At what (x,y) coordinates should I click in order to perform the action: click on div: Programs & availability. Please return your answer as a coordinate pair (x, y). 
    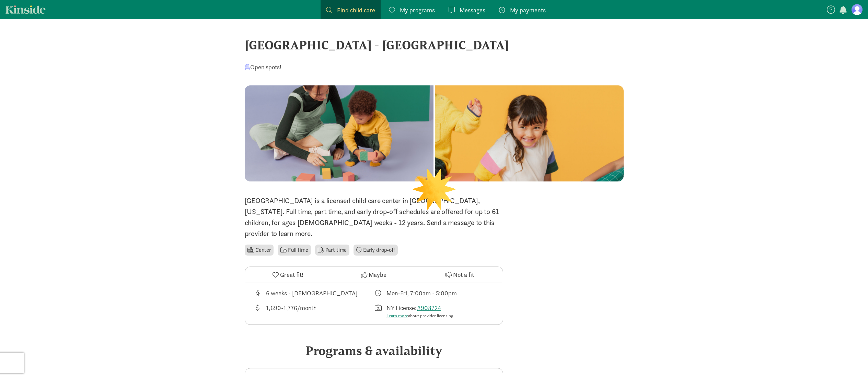
    Looking at the image, I should click on (373, 351).